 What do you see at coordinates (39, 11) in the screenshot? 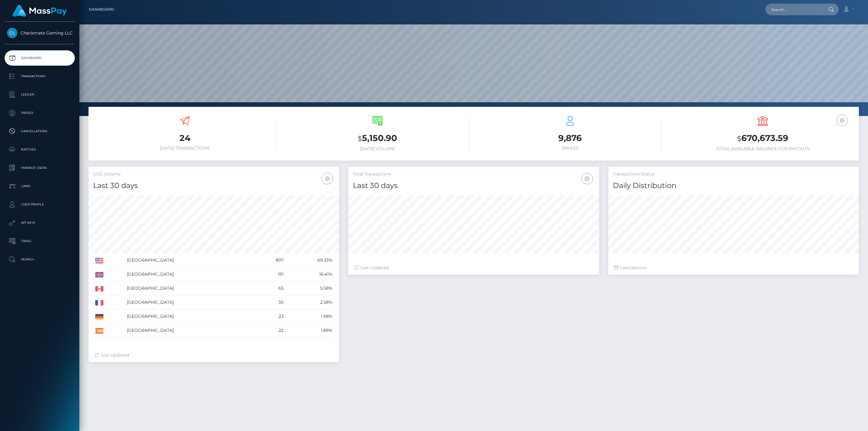
I see `img: MassPay Logo` at bounding box center [39, 11].